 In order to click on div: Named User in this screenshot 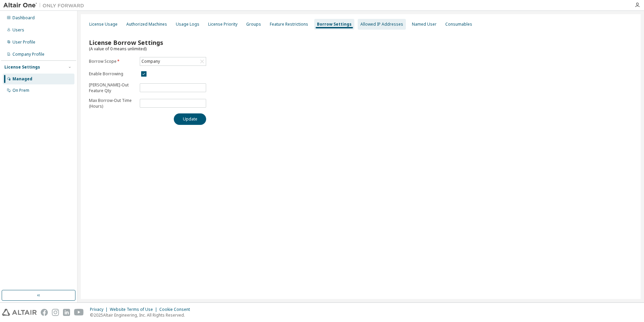, I will do `click(424, 24)`.